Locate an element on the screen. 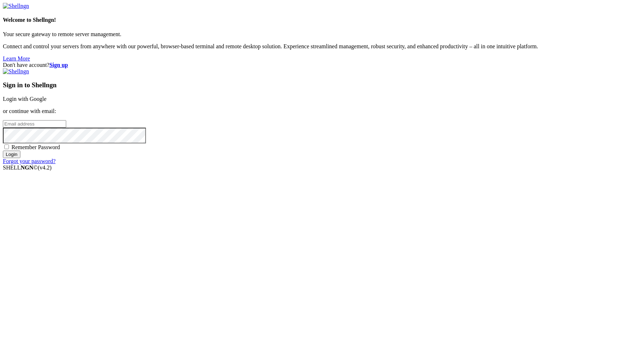  h3: Sign in to Shellngn is located at coordinates (322, 85).